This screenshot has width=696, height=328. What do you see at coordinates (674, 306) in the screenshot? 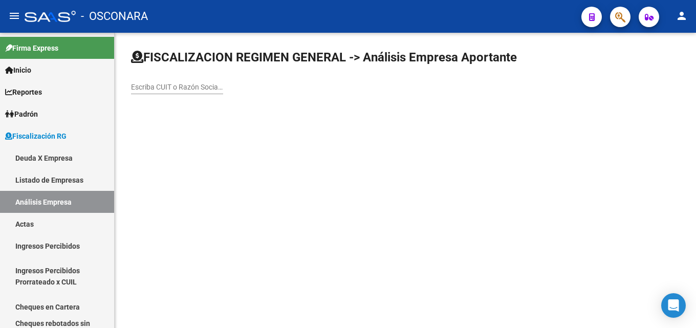
I see `div: Open Intercom Messenger` at bounding box center [674, 306].